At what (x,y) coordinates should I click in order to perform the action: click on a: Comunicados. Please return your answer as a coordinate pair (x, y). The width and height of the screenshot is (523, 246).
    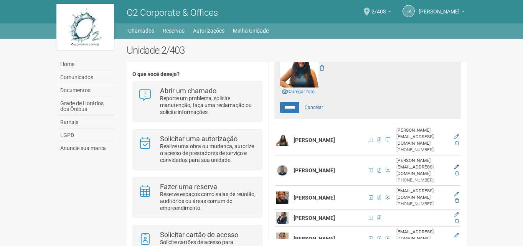
    Looking at the image, I should click on (87, 77).